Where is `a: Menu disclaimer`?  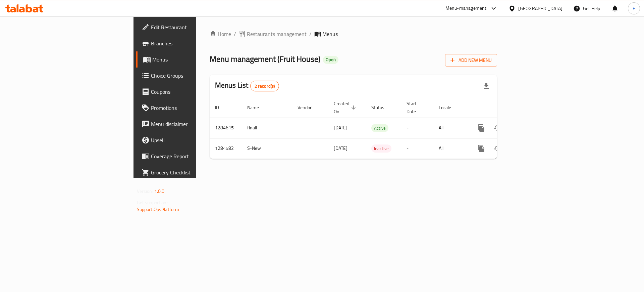
a: Menu disclaimer is located at coordinates (189, 124).